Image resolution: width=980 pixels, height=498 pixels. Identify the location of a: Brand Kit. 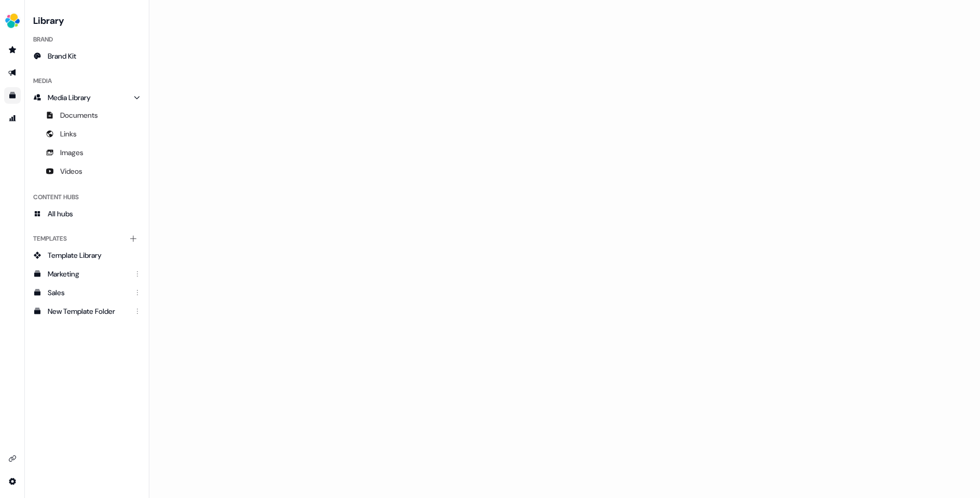
(87, 56).